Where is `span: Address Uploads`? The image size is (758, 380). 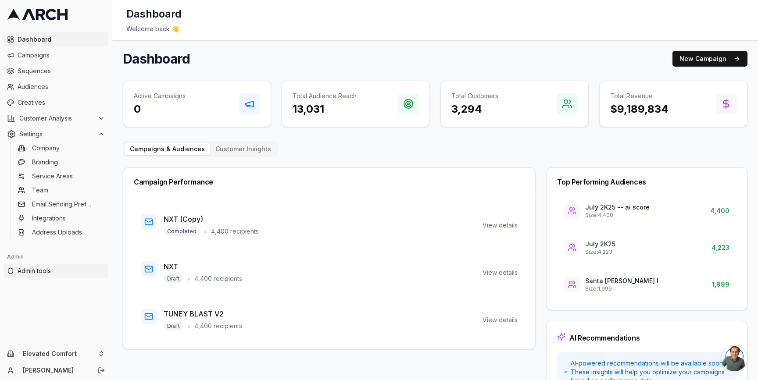 span: Address Uploads is located at coordinates (57, 232).